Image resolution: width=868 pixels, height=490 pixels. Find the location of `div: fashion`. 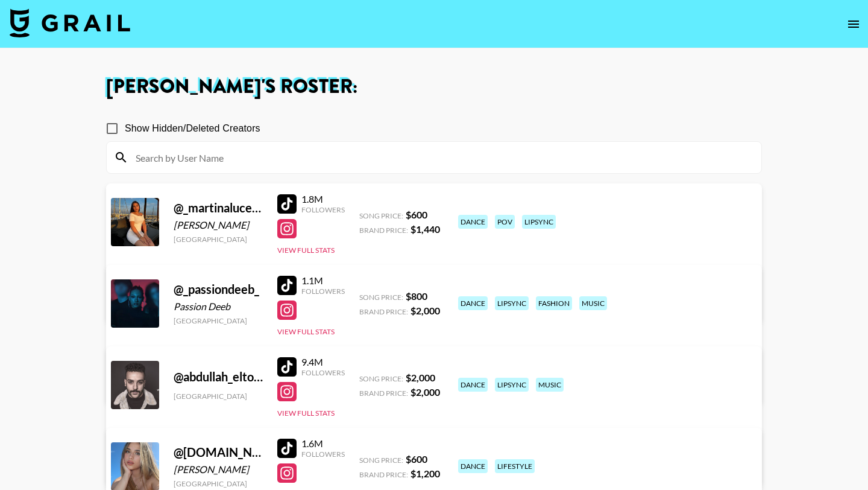

div: fashion is located at coordinates (554, 303).